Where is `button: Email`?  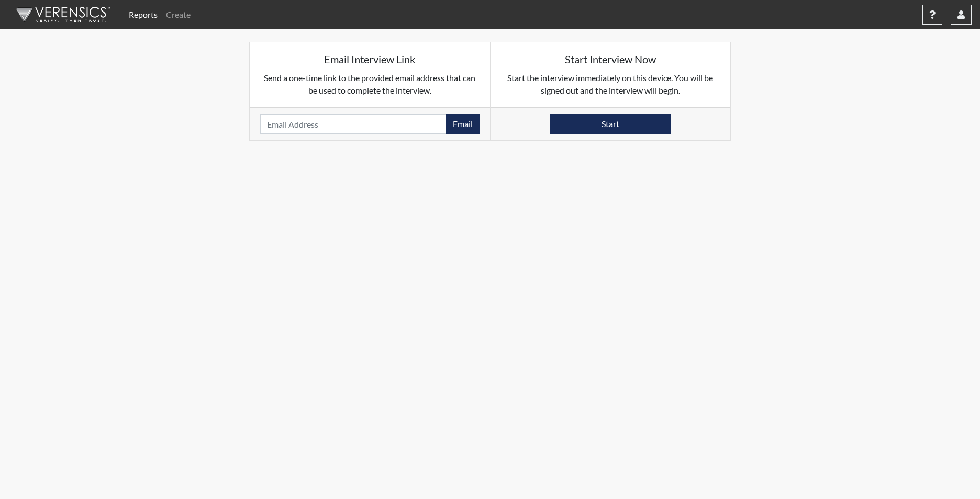
button: Email is located at coordinates (462, 124).